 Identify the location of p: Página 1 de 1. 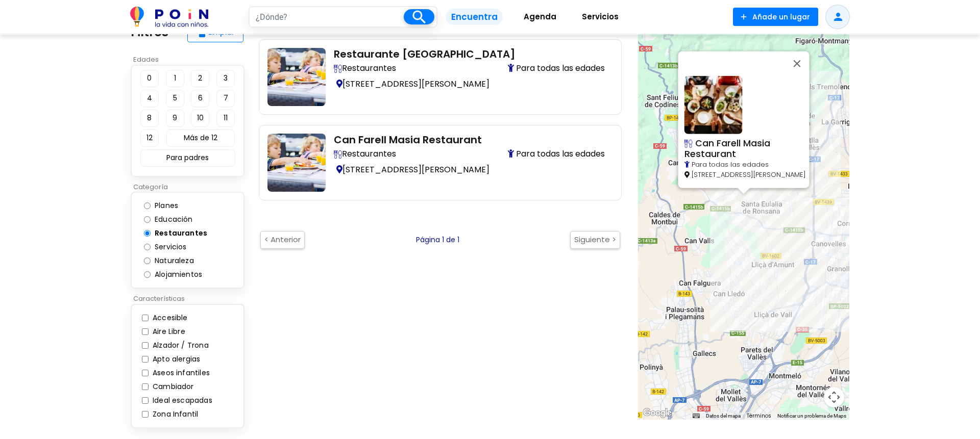
(438, 240).